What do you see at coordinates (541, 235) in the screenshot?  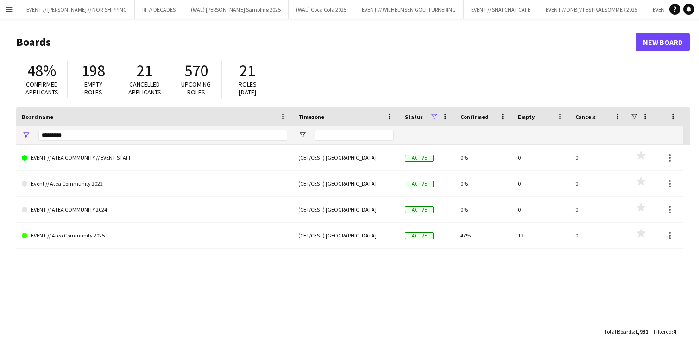 I see `div: 12` at bounding box center [541, 235].